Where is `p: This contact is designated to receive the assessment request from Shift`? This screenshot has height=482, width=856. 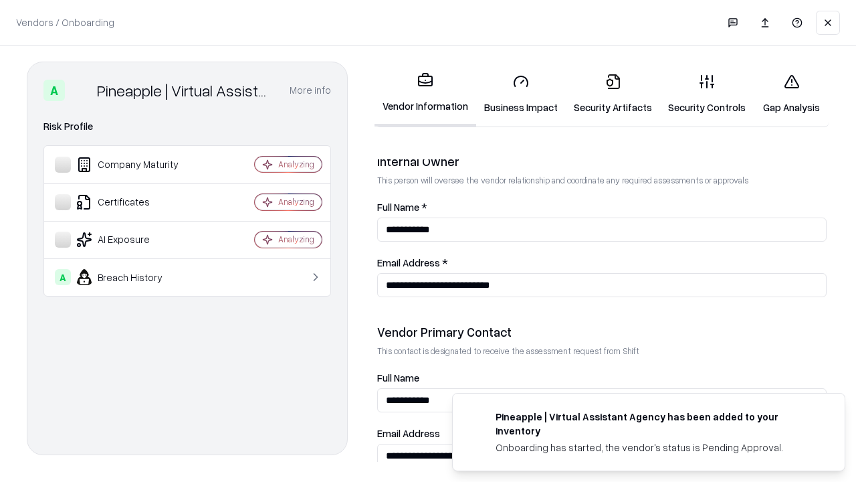
p: This contact is designated to receive the assessment request from Shift is located at coordinates (602, 351).